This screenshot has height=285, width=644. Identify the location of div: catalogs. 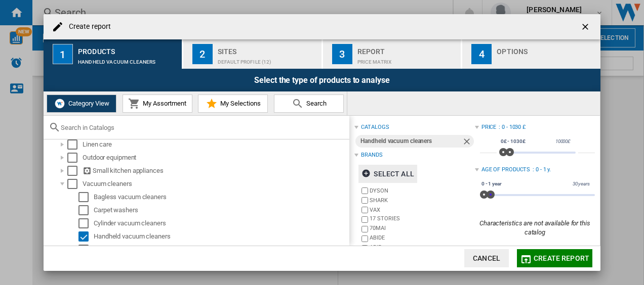
(374, 127).